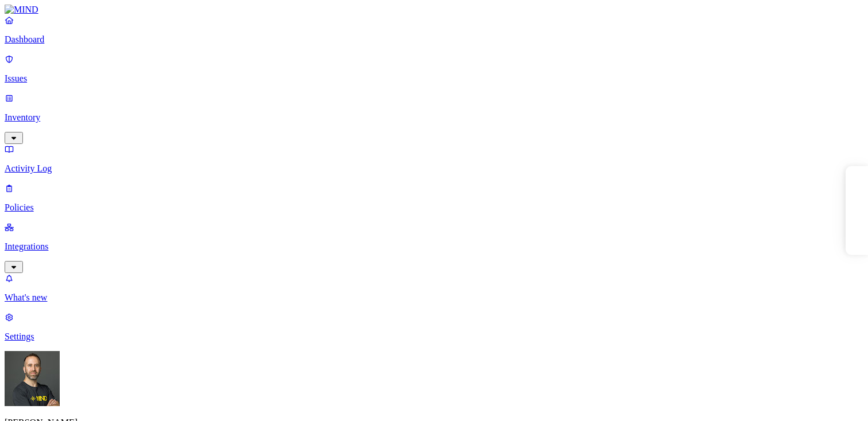 The width and height of the screenshot is (868, 421). I want to click on a: Dashboard, so click(434, 30).